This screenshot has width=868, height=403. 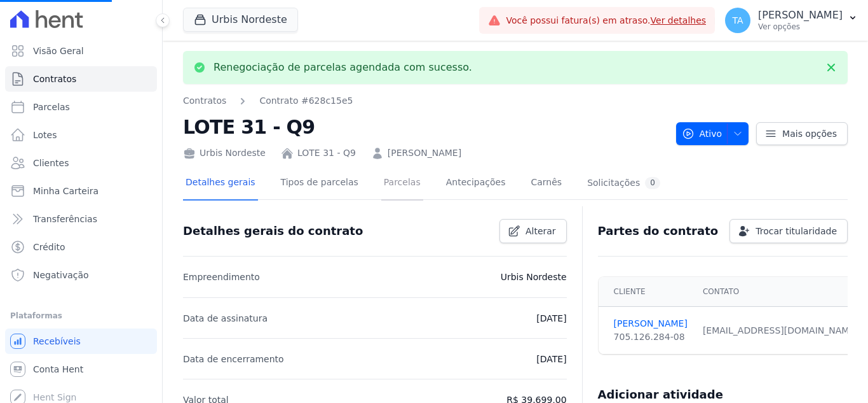 What do you see at coordinates (49, 247) in the screenshot?
I see `span: Crédito` at bounding box center [49, 247].